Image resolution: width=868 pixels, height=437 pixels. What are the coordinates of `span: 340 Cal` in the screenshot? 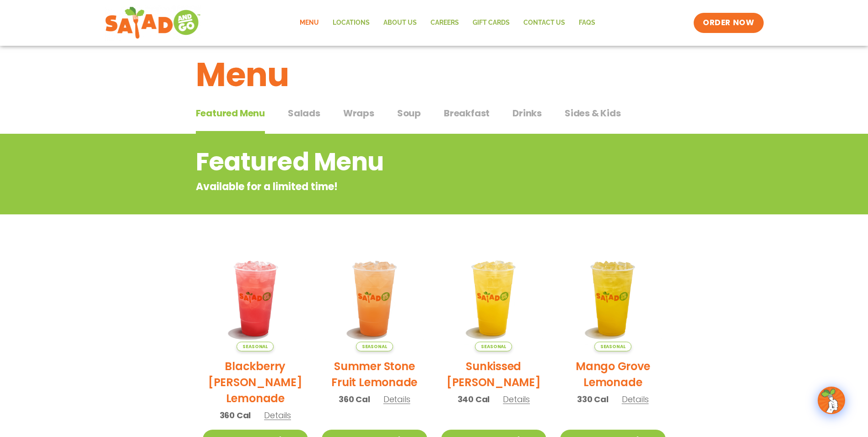 It's located at (474, 399).